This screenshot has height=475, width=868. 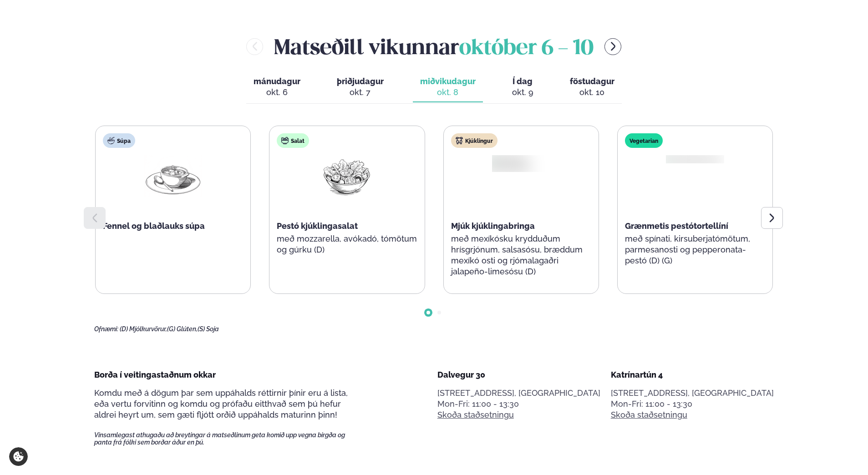 What do you see at coordinates (428, 312) in the screenshot?
I see `span: Go to slide 1` at bounding box center [428, 312].